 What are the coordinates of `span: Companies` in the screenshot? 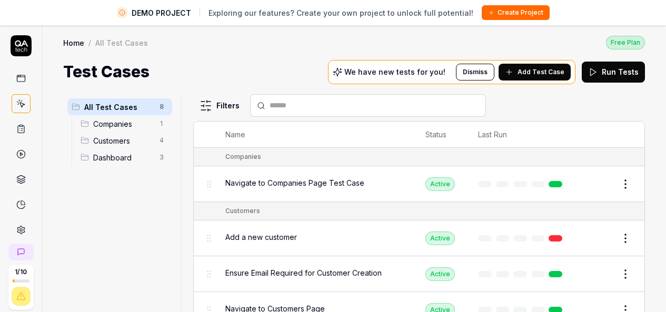 It's located at (123, 124).